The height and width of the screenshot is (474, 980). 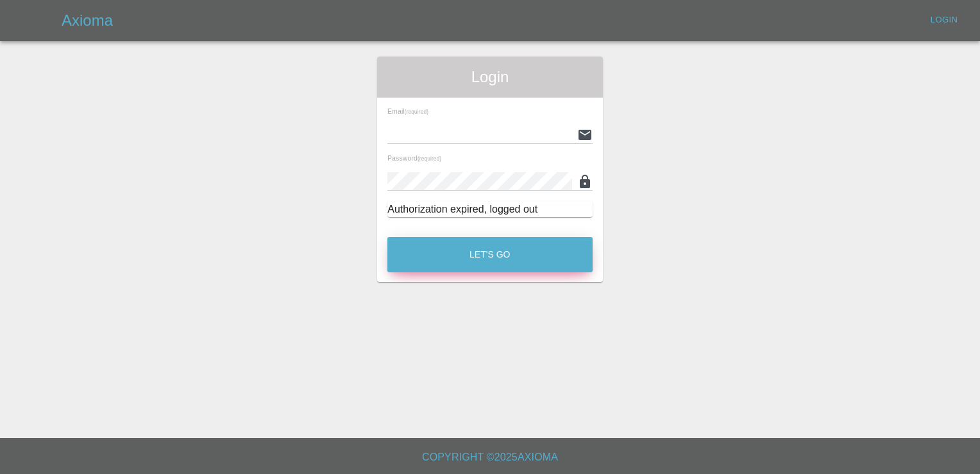 What do you see at coordinates (490, 457) in the screenshot?
I see `h6: Copyright © 2025 Axioma` at bounding box center [490, 457].